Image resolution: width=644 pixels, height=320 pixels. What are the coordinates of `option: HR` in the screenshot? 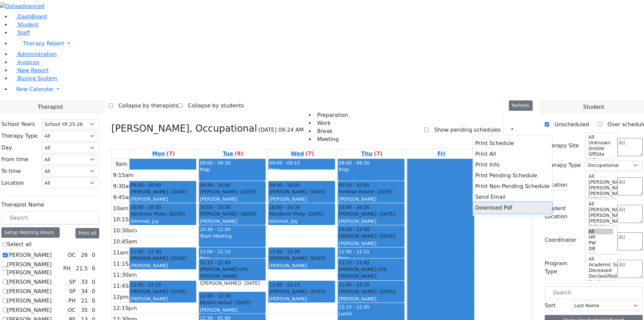 It's located at (601, 237).